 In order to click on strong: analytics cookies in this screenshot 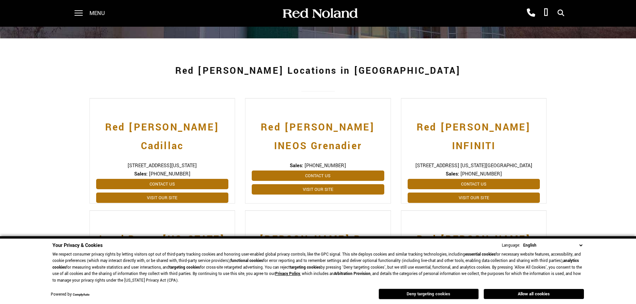, I will do `click(316, 264)`.